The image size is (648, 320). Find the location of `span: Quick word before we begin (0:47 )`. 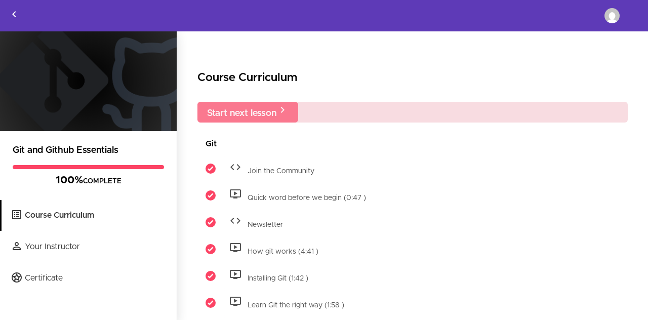

span: Quick word before we begin (0:47 ) is located at coordinates (307, 198).